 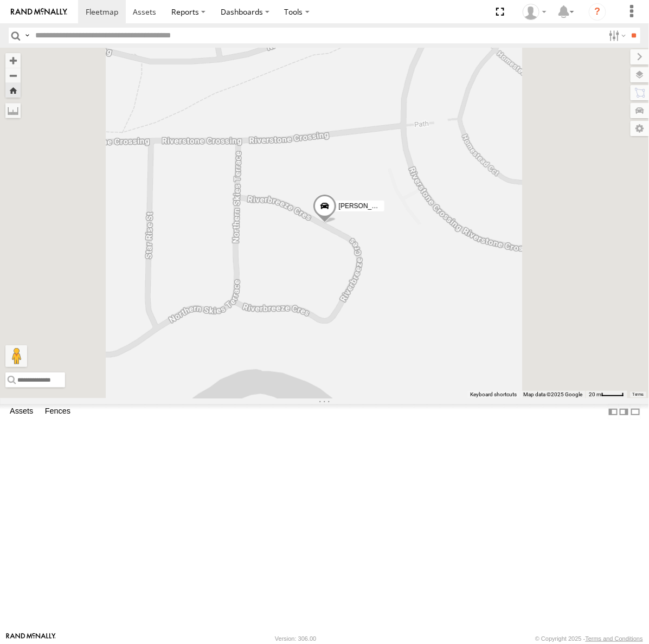 I want to click on label: Measure, so click(x=13, y=111).